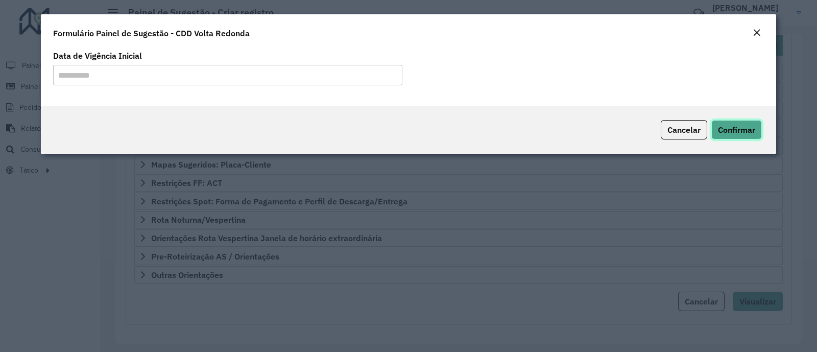 This screenshot has height=352, width=817. What do you see at coordinates (737, 130) in the screenshot?
I see `span: Confirmar` at bounding box center [737, 130].